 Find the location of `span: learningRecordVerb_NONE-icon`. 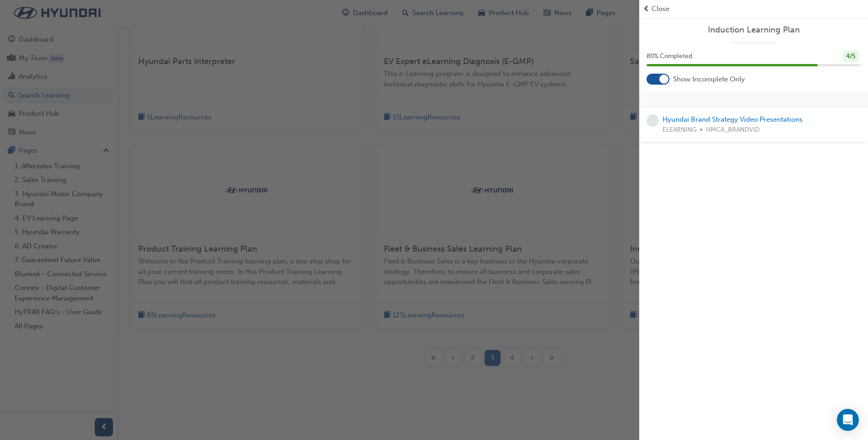

span: learningRecordVerb_NONE-icon is located at coordinates (652, 120).